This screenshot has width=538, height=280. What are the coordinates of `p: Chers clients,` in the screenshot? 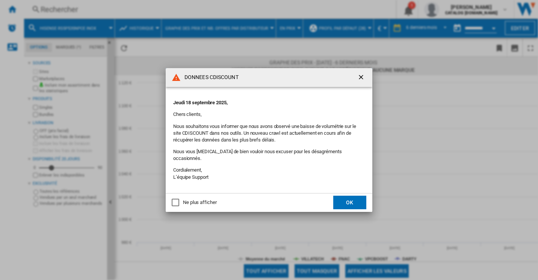 It's located at (269, 114).